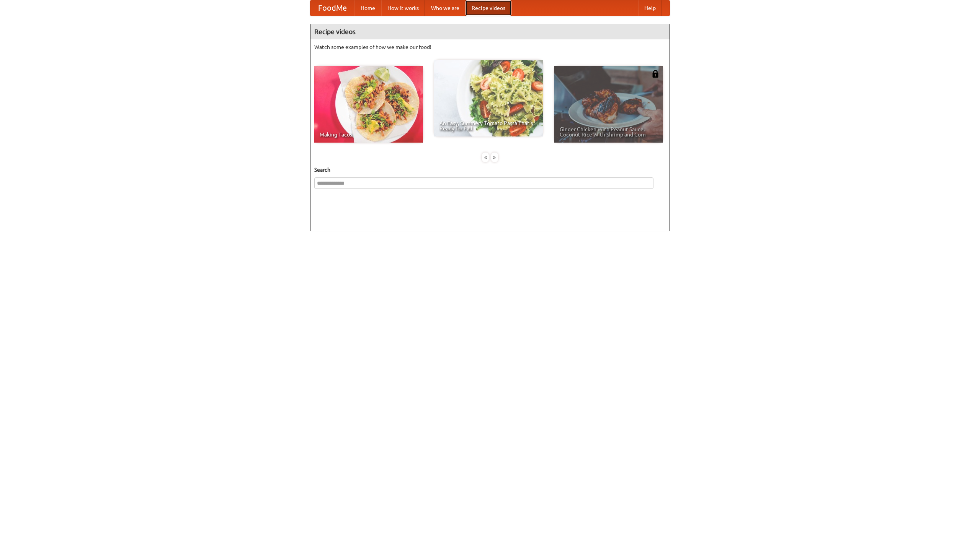 Image resolution: width=980 pixels, height=541 pixels. Describe the element at coordinates (490, 47) in the screenshot. I see `p: Watch some examples of how we make our food!` at that location.